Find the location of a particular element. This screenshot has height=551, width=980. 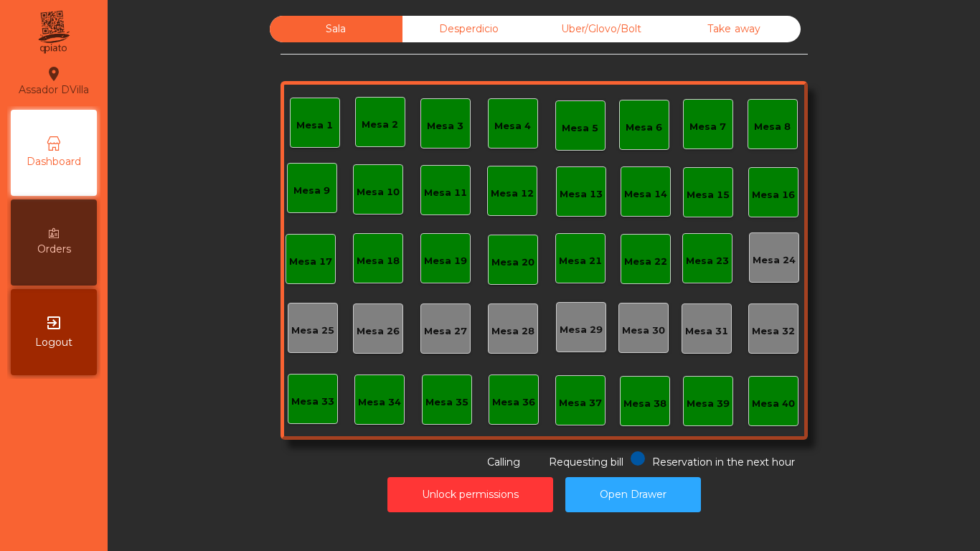

div: Mesa 22 is located at coordinates (646, 262).